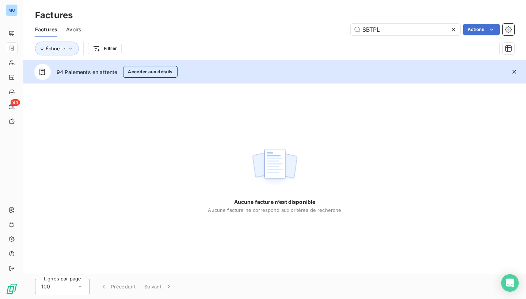  What do you see at coordinates (118, 287) in the screenshot?
I see `button: Précédent` at bounding box center [118, 287].